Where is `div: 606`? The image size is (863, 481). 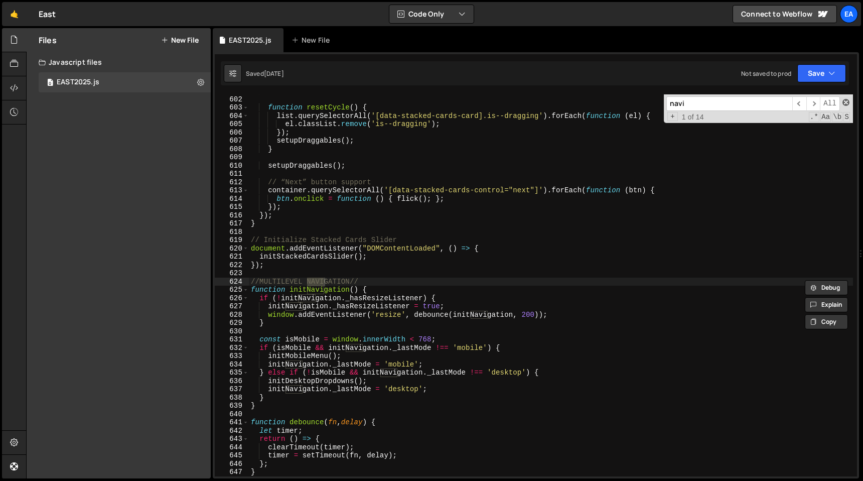 div: 606 is located at coordinates (232, 132).